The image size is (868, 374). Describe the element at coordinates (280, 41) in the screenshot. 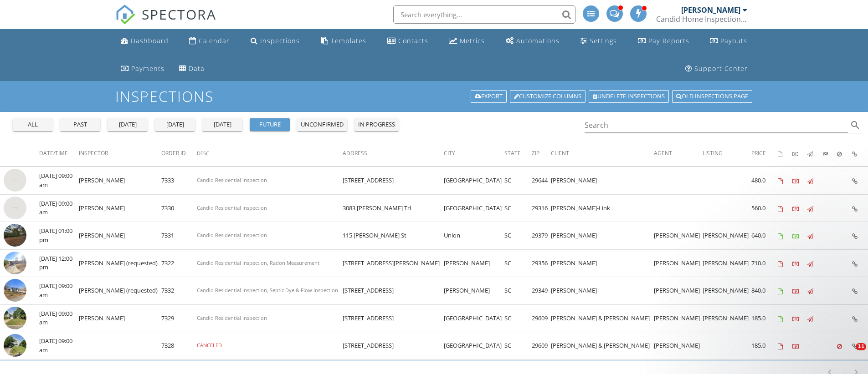

I see `div: Inspections` at that location.